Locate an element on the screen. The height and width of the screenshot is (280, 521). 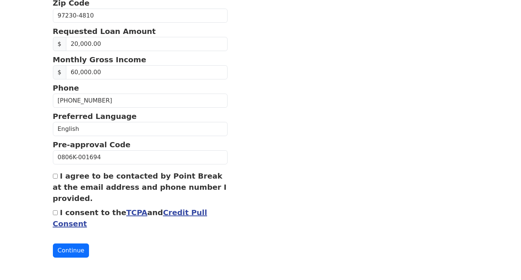
strong: Requested Loan Amount is located at coordinates (104, 31).